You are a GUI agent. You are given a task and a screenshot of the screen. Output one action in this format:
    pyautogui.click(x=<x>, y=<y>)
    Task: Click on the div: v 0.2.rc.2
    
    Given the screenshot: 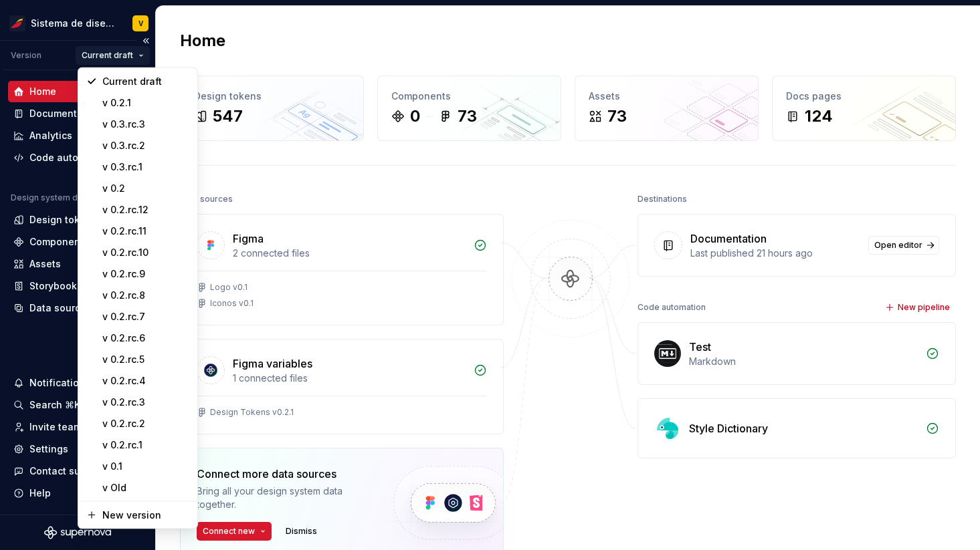 What is the action you would take?
    pyautogui.click(x=146, y=423)
    